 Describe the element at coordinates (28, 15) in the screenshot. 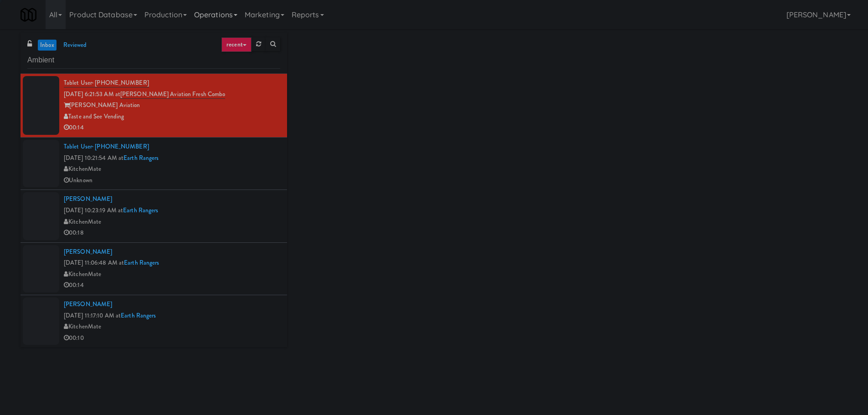

I see `img: Micromart` at that location.